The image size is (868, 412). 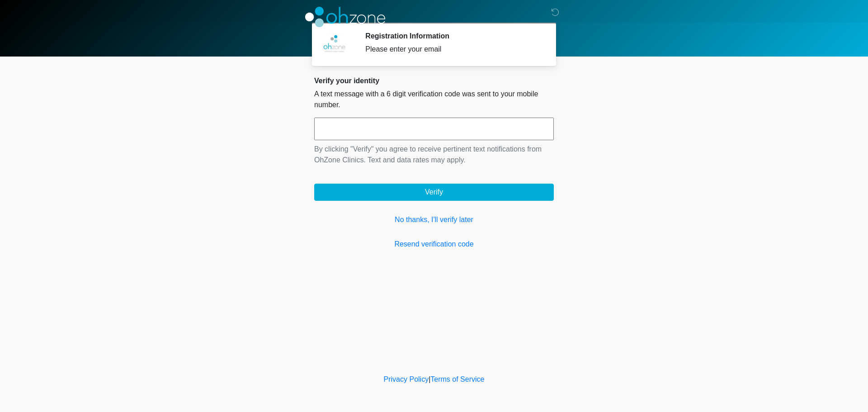 I want to click on a: Resend verification code, so click(x=434, y=244).